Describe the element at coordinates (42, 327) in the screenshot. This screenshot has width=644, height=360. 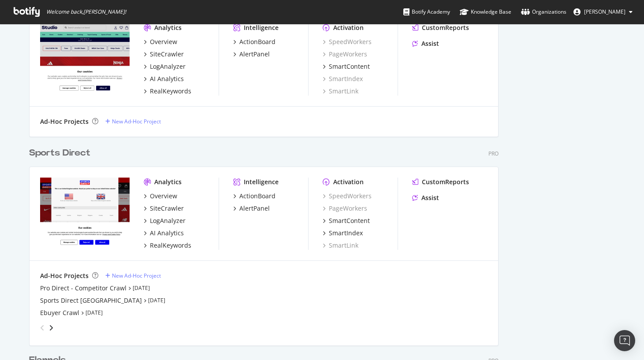
I see `div: angle-left` at that location.